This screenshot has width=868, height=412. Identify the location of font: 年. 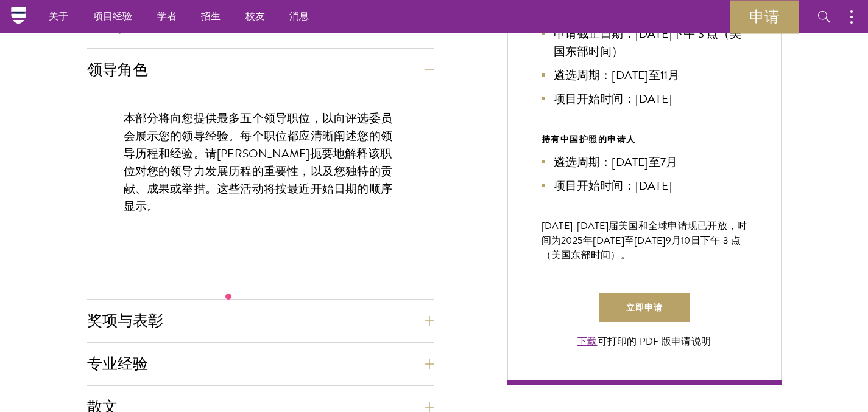
(588, 241).